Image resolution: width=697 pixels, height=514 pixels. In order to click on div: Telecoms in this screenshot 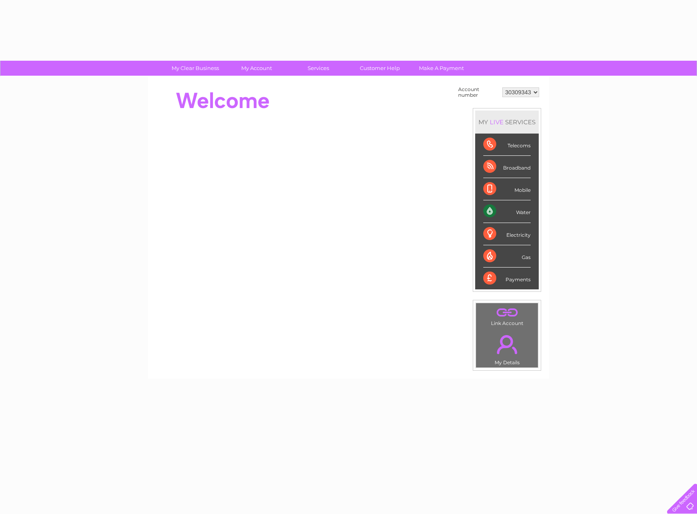, I will do `click(507, 145)`.